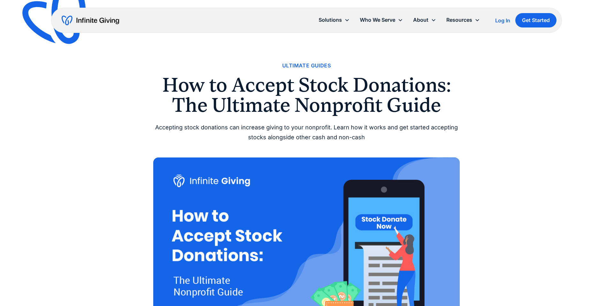 The image size is (613, 306). What do you see at coordinates (90, 20) in the screenshot?
I see `a: home` at bounding box center [90, 20].